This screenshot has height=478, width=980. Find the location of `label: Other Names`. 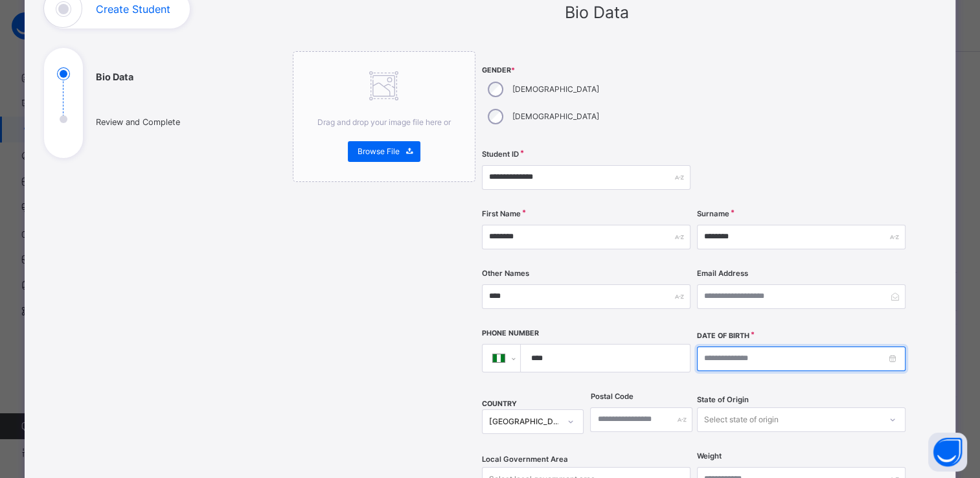

label: Other Names is located at coordinates (505, 273).